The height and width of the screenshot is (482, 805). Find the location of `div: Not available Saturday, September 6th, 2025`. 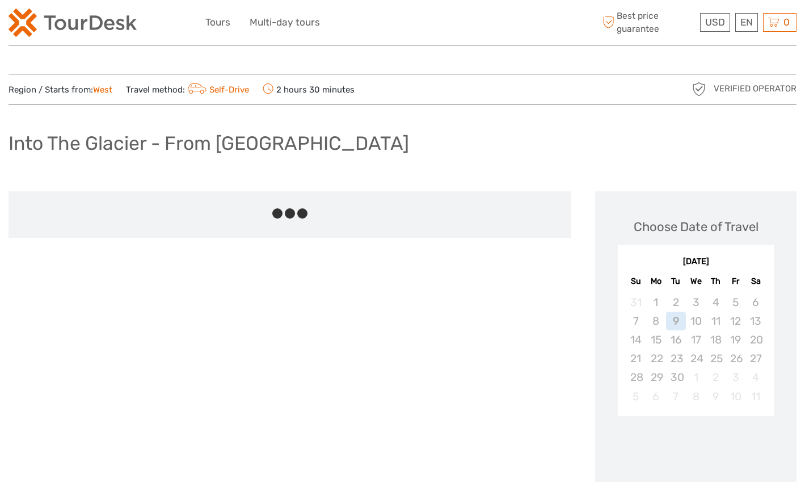

div: Not available Saturday, September 6th, 2025 is located at coordinates (755, 302).